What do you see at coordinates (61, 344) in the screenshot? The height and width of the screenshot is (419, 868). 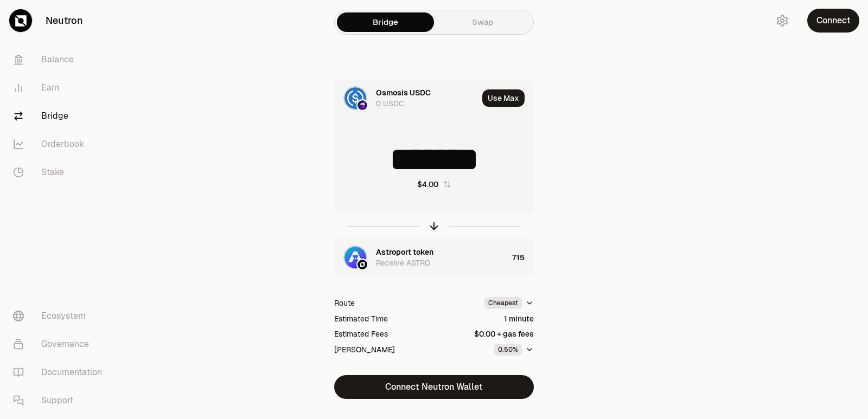 I see `a: Governance` at bounding box center [61, 344].